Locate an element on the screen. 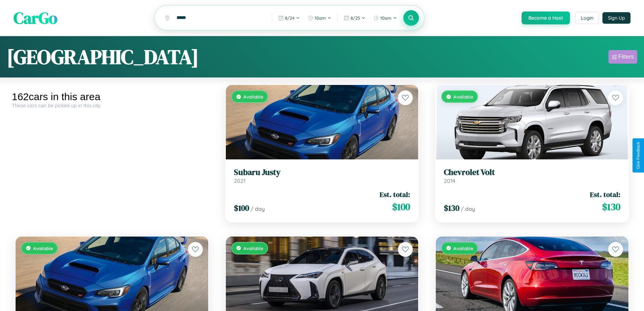  a: Chevrolet Volt2014 is located at coordinates (532, 176).